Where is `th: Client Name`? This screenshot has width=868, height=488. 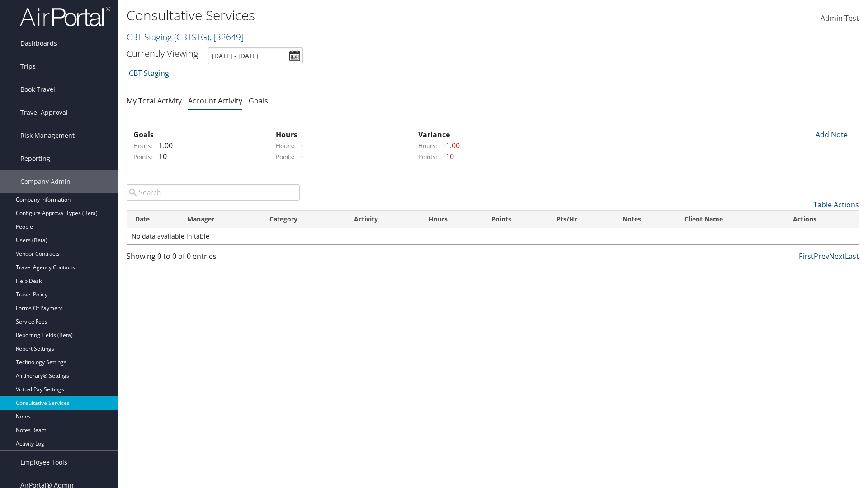 th: Client Name is located at coordinates (731, 219).